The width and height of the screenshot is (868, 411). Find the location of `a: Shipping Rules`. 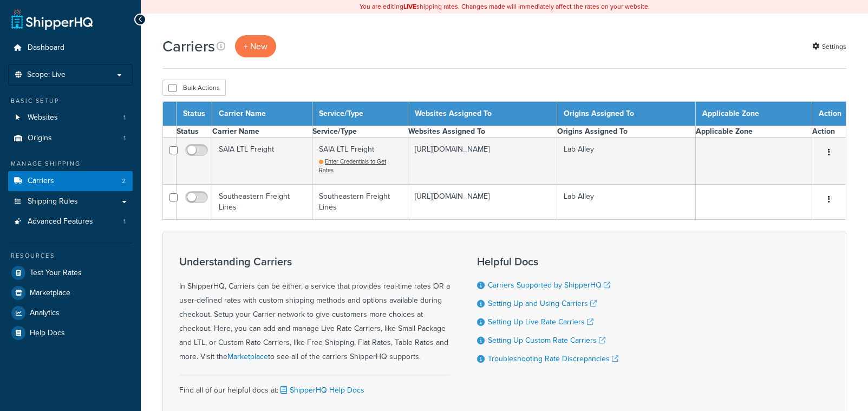

a: Shipping Rules is located at coordinates (71, 202).